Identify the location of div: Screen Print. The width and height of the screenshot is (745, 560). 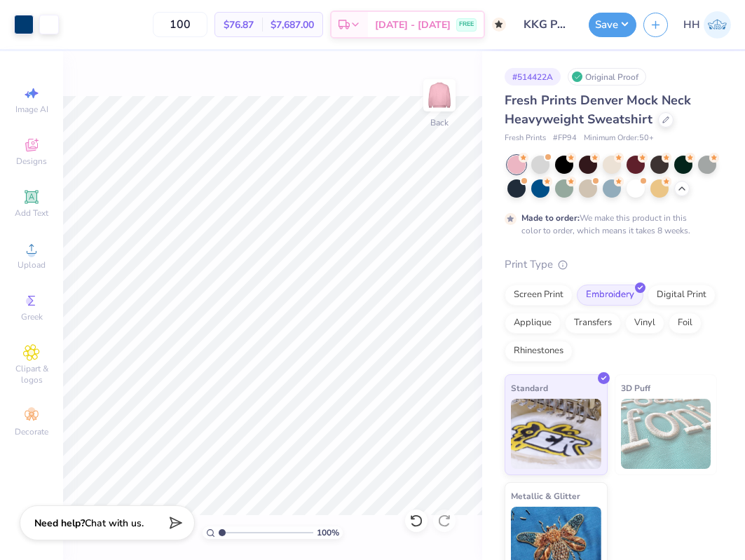
(538, 295).